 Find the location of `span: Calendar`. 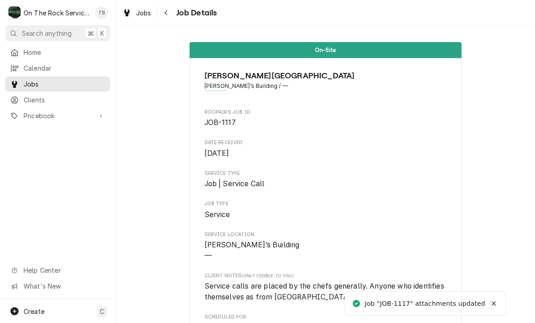

span: Calendar is located at coordinates (64, 68).